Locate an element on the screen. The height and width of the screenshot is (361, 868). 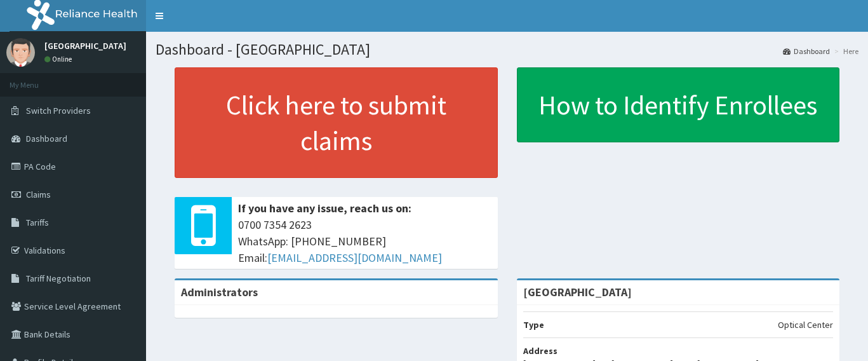
li: Here is located at coordinates (844, 51).